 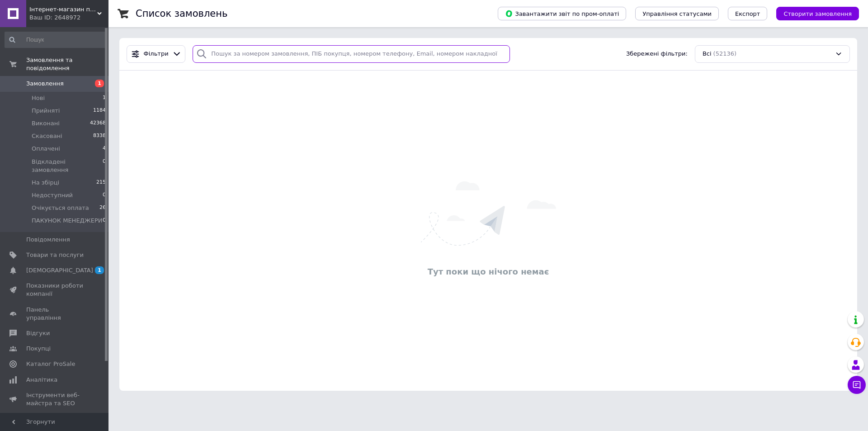 What do you see at coordinates (38, 349) in the screenshot?
I see `span: Покупці` at bounding box center [38, 349].